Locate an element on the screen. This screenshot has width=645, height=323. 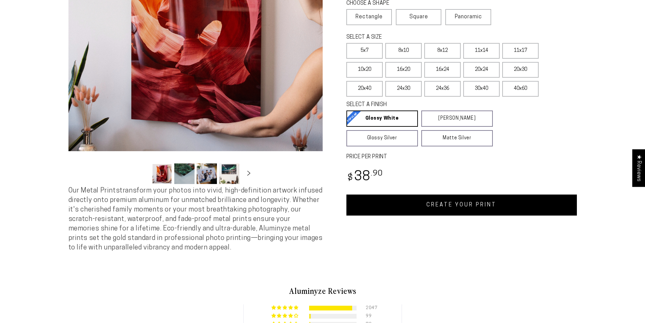
div: 4% (99) reviews with 4 star rating is located at coordinates (285, 316).